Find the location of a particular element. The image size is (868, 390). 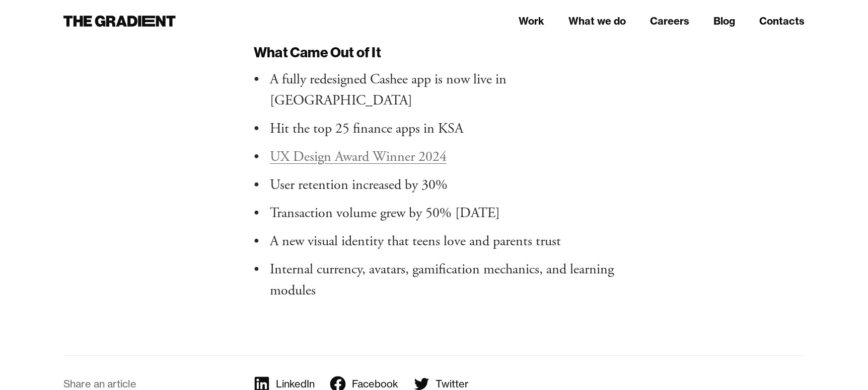

a: Work is located at coordinates (531, 21).